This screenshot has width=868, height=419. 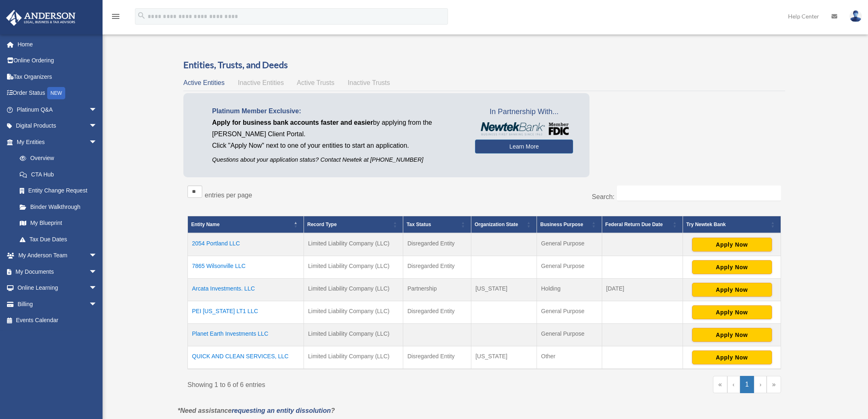 I want to click on img: NewtekBankLogoSM.png, so click(x=524, y=129).